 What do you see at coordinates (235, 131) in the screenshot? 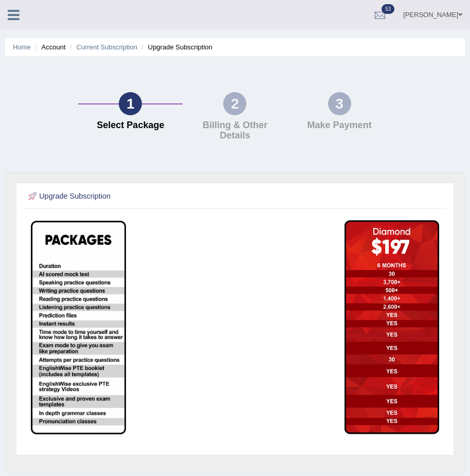
I see `h4: Billing & Other Details` at bounding box center [235, 131].